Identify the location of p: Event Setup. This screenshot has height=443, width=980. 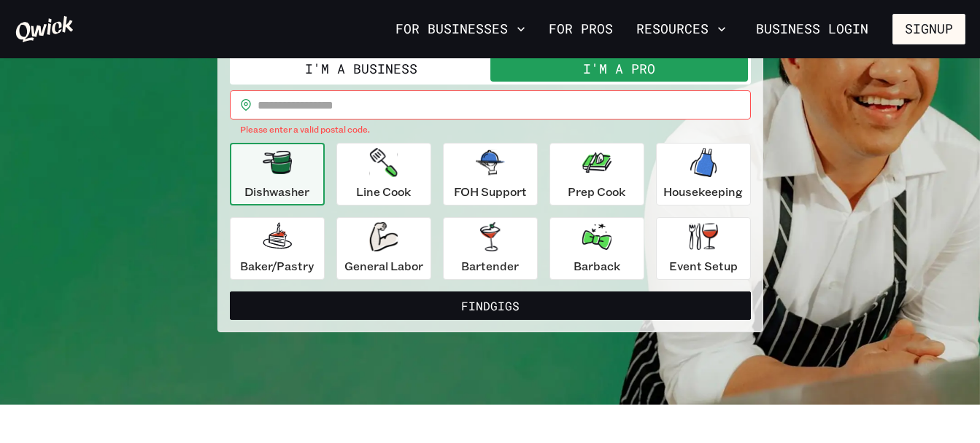
(703, 266).